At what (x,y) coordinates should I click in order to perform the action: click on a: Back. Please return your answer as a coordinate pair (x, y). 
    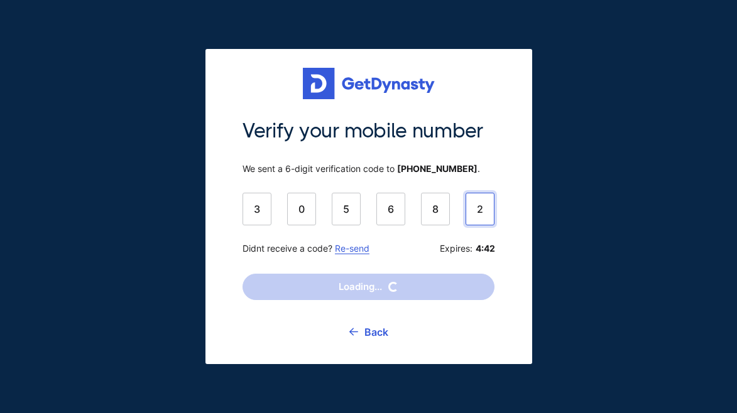
    Looking at the image, I should click on (369, 332).